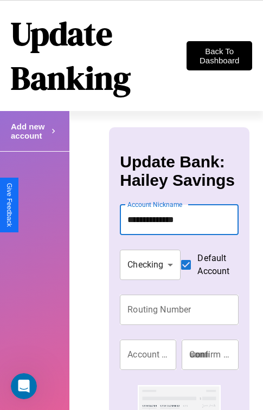 The image size is (263, 410). What do you see at coordinates (213, 265) in the screenshot?
I see `span: Default Account` at bounding box center [213, 265].